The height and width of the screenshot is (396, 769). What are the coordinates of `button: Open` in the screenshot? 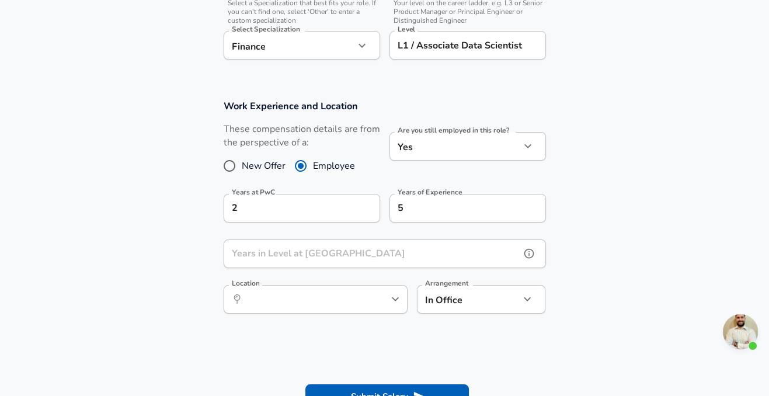 It's located at (395, 299).